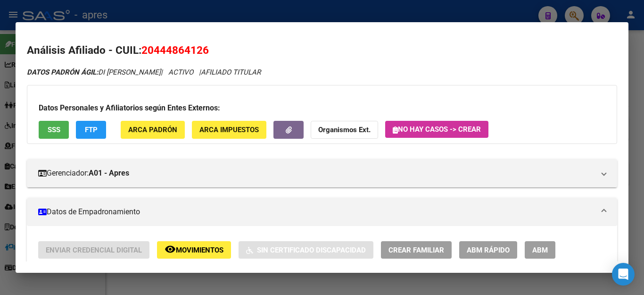  I want to click on button: ARCA Impuestos, so click(229, 129).